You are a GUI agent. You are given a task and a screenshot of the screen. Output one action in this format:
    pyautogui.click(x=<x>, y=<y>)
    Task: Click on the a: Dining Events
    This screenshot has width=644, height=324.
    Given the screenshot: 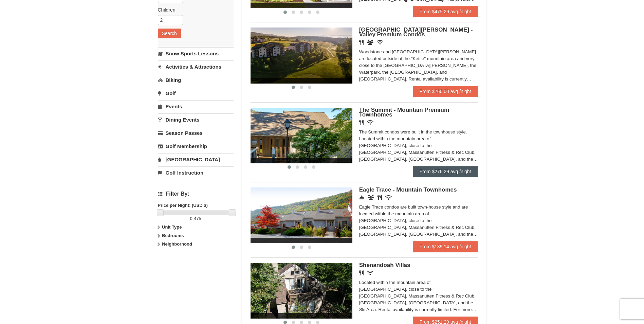 What is the action you would take?
    pyautogui.click(x=195, y=120)
    